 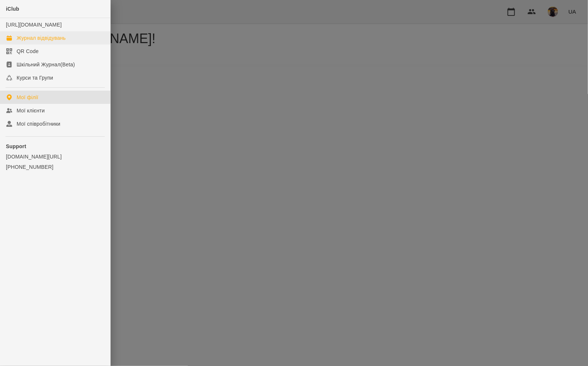 What do you see at coordinates (12, 9) in the screenshot?
I see `span: iClub` at bounding box center [12, 9].